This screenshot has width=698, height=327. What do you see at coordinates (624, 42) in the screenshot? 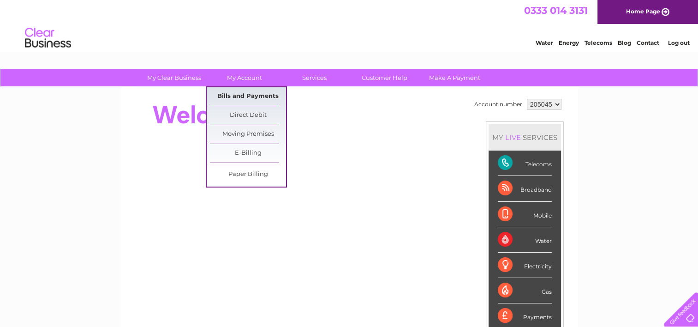
I see `a: Blog` at bounding box center [624, 42].